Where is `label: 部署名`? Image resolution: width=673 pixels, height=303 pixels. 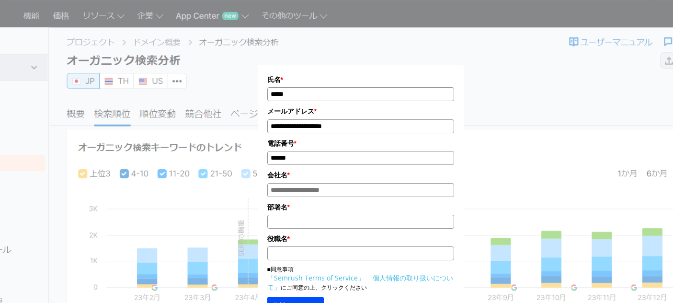 label: 部署名 is located at coordinates (361, 207).